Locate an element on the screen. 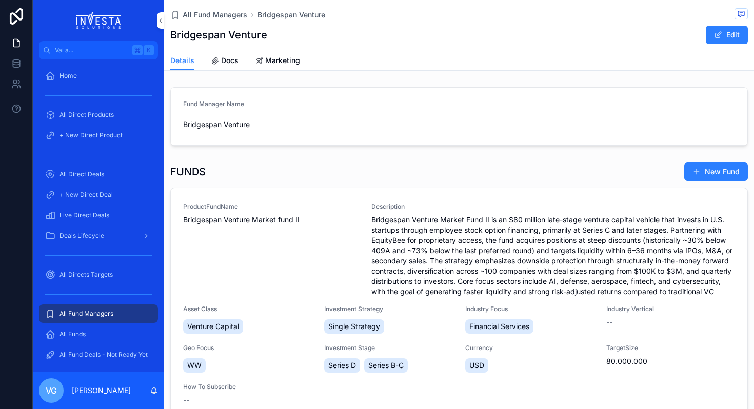 Image resolution: width=754 pixels, height=409 pixels. span: All Direct Deals is located at coordinates (82, 174).